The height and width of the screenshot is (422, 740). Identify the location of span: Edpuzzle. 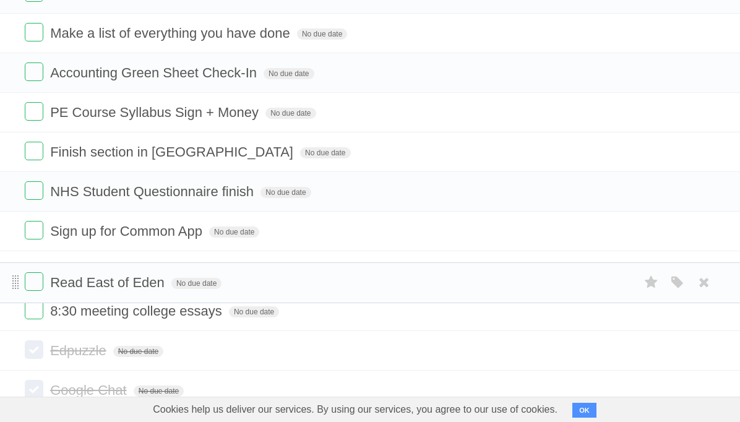
(80, 350).